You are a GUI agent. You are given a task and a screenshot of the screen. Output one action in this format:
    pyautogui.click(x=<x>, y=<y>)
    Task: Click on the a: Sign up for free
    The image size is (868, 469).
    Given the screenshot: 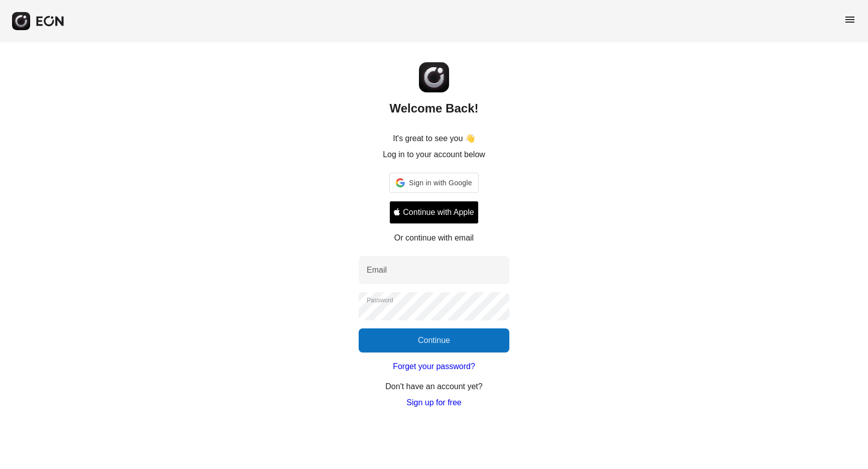 What is the action you would take?
    pyautogui.click(x=433, y=402)
    